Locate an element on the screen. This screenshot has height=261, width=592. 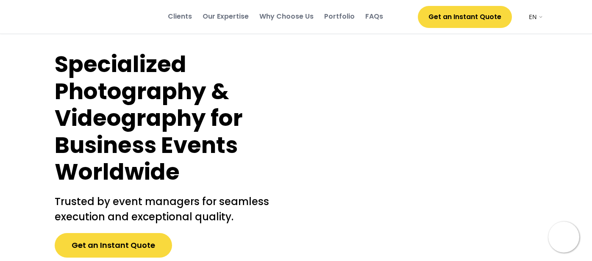
h1: Specialized Photography & Videography for Business Events Worldwide is located at coordinates (167, 118).